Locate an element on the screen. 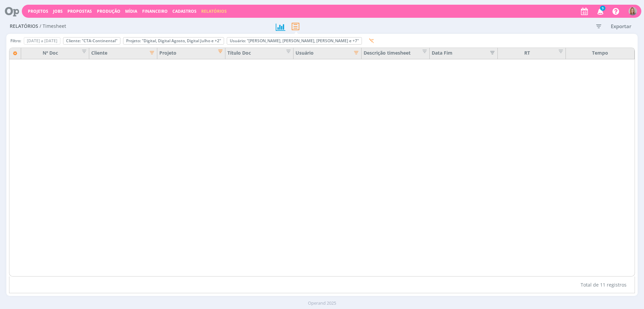 This screenshot has height=309, width=644. button: Relatórios is located at coordinates (214, 11).